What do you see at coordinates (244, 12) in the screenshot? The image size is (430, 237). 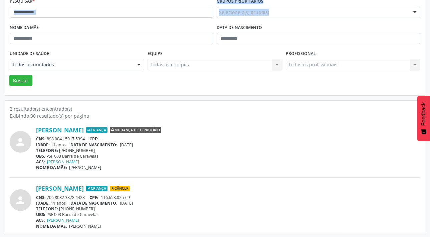 I see `span: Selecione o(s) grupo(s)` at bounding box center [244, 12].